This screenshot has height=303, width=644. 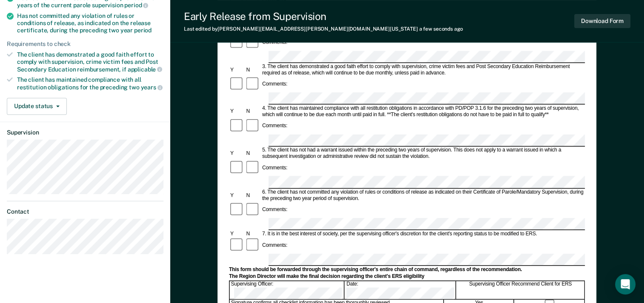 What do you see at coordinates (37, 106) in the screenshot?
I see `button: Update status` at bounding box center [37, 106].